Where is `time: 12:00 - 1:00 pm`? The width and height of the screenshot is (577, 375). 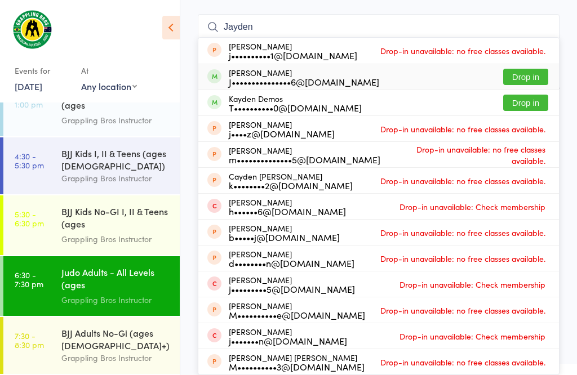
time: 12:00 - 1:00 pm is located at coordinates (29, 100).